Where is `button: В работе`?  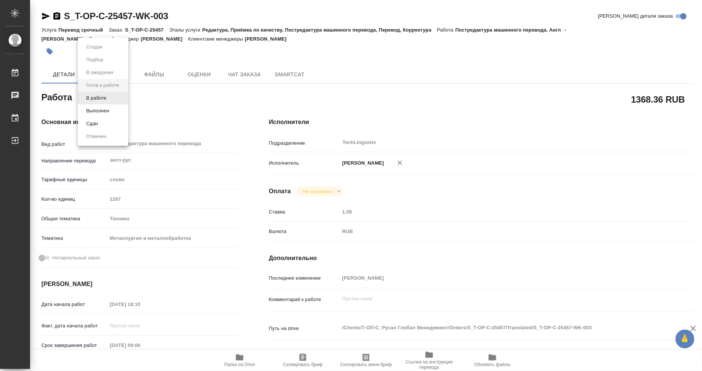
button: В работе is located at coordinates (96, 98).